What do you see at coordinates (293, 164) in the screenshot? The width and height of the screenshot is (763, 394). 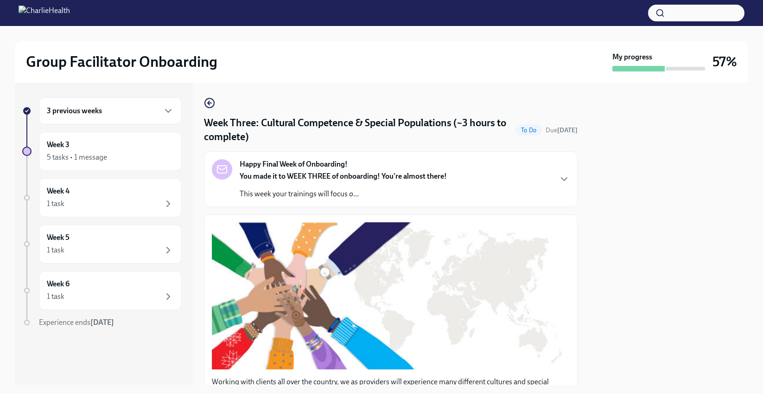 I see `strong: Happy Final Week of Onboarding!` at bounding box center [293, 164].